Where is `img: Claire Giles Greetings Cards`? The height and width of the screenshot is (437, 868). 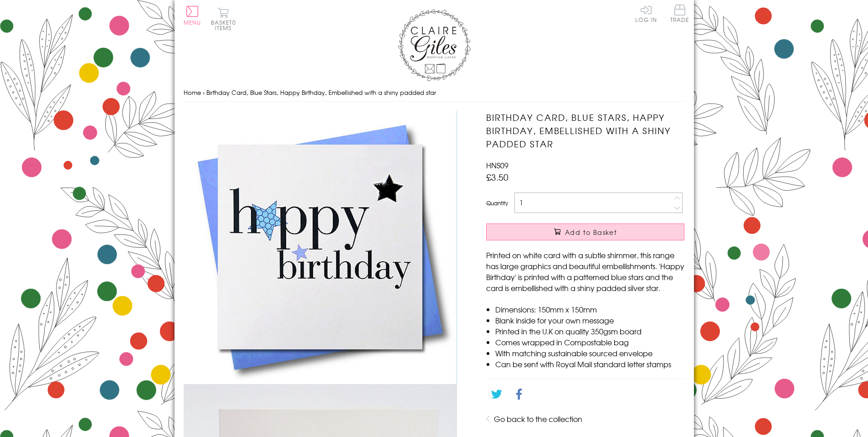
img: Claire Giles Greetings Cards is located at coordinates (435, 45).